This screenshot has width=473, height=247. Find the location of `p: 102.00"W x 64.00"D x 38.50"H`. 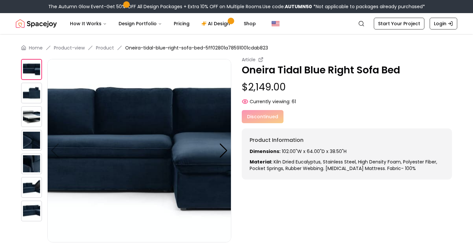

p: 102.00"W x 64.00"D x 38.50"H is located at coordinates (347, 152).